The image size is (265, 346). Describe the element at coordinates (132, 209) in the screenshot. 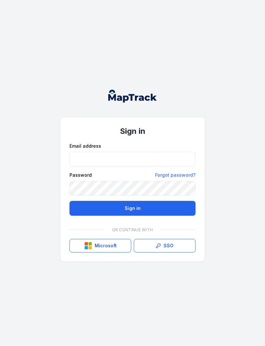

I see `button: Sign in` at that location.